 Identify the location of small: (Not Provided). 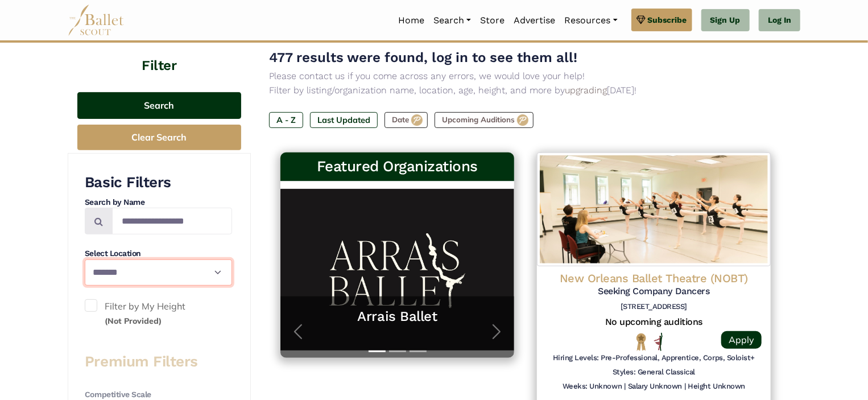
(133, 320).